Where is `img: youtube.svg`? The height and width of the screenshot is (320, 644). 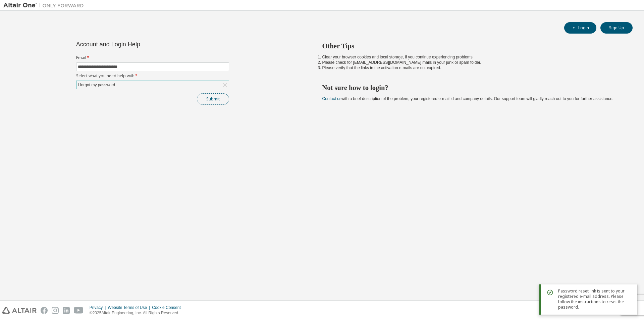
img: youtube.svg is located at coordinates (79, 311).